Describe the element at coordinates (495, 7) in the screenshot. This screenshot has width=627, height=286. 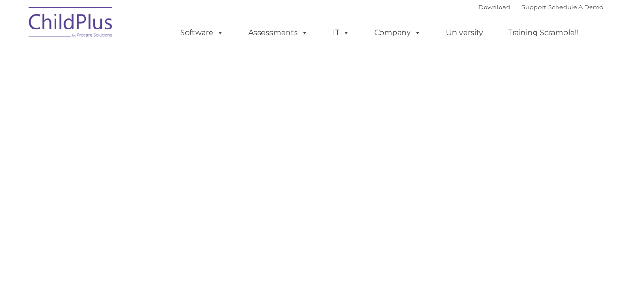
I see `a: Download` at that location.